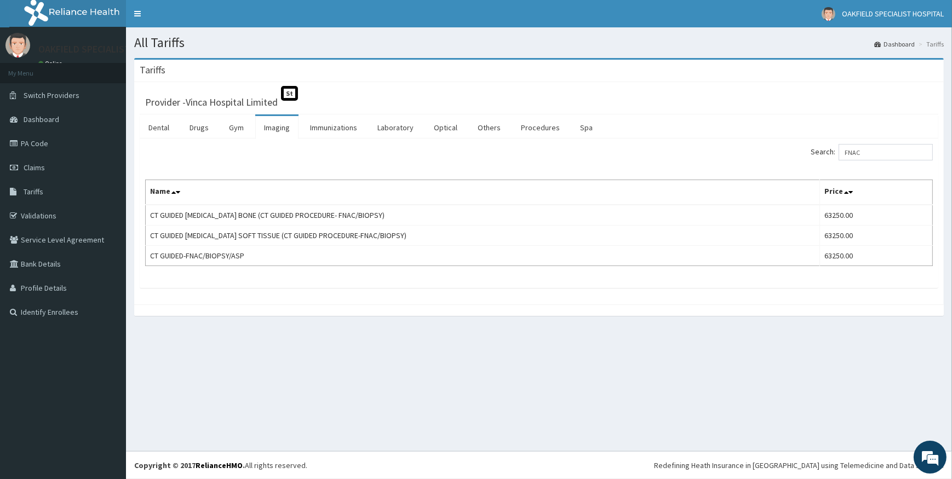  Describe the element at coordinates (489, 128) in the screenshot. I see `a: Others` at that location.